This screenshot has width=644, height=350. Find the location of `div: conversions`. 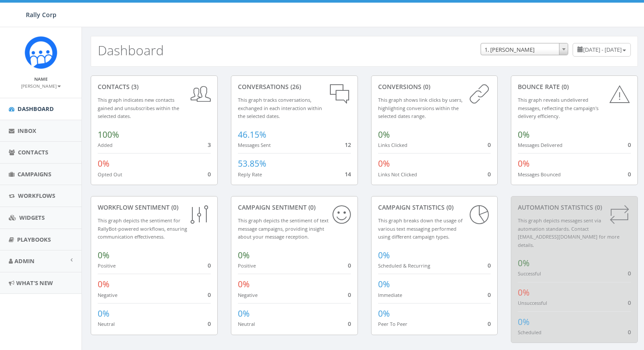

div: conversions is located at coordinates (435, 87).